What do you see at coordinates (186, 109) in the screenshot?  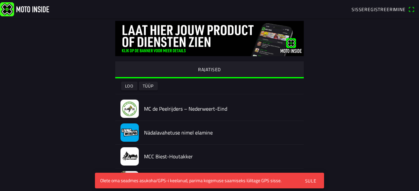 I see `font: MC de Peelrijders – Nederweert-Eind` at bounding box center [186, 109].